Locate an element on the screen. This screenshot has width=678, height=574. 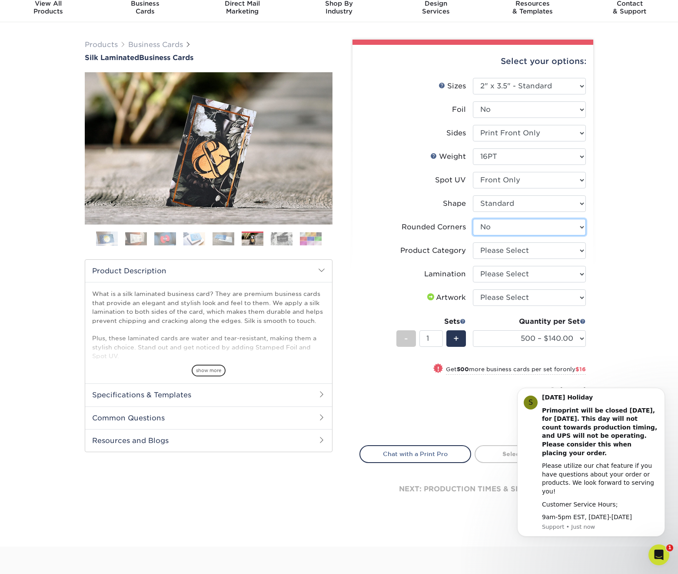
a: Chat with a Print Pro is located at coordinates (415, 454).